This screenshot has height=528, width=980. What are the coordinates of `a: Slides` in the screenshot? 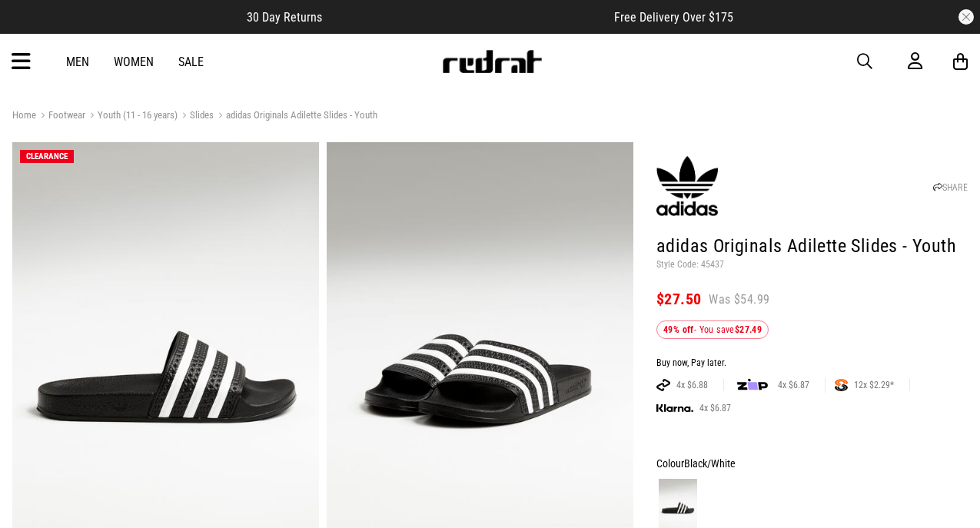 It's located at (195, 116).